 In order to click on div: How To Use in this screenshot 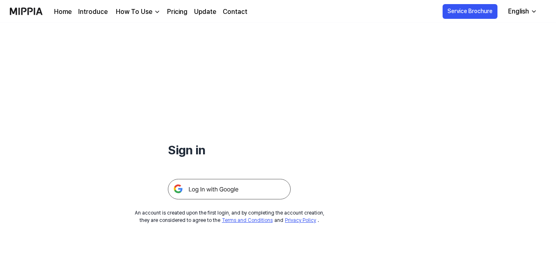, I will do `click(134, 12)`.